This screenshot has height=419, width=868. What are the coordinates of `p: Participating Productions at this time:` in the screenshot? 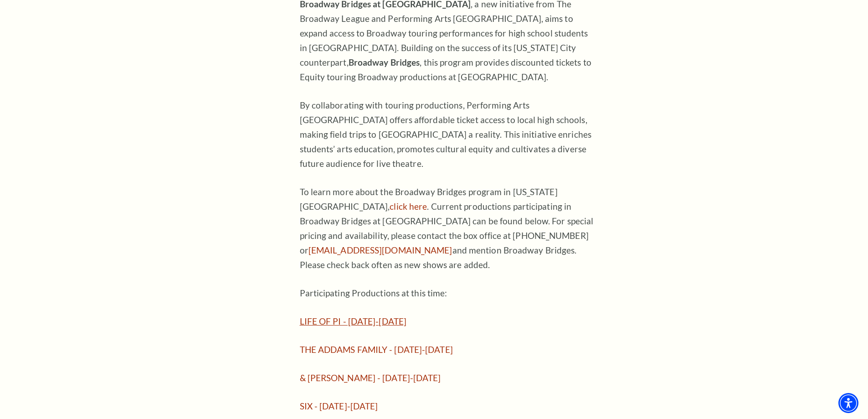 It's located at (448, 293).